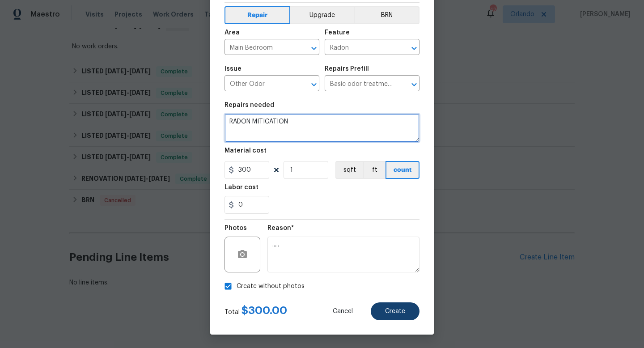  I want to click on h5: Reason*, so click(280, 228).